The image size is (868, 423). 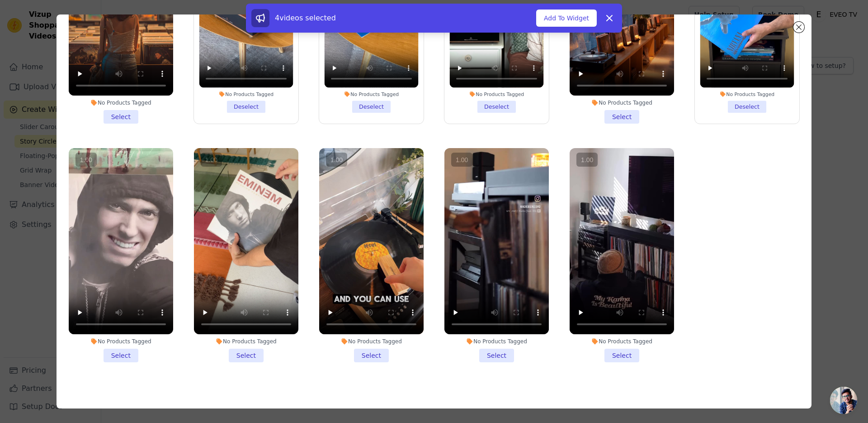 What do you see at coordinates (305, 17) in the screenshot?
I see `span: 4 videos selected` at bounding box center [305, 17].